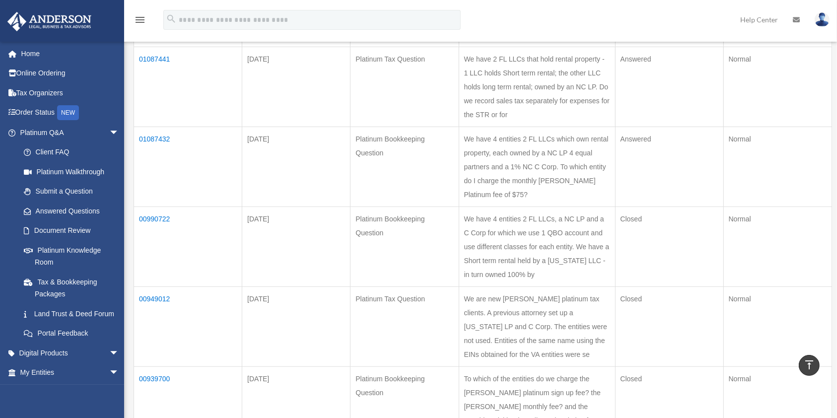  I want to click on a: vertical_align_top, so click(809, 365).